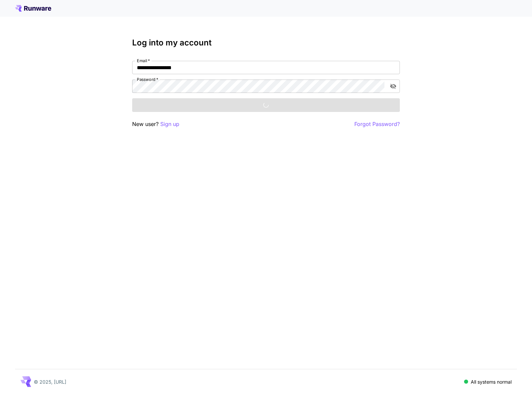 The image size is (532, 394). Describe the element at coordinates (148, 79) in the screenshot. I see `label: Password` at that location.